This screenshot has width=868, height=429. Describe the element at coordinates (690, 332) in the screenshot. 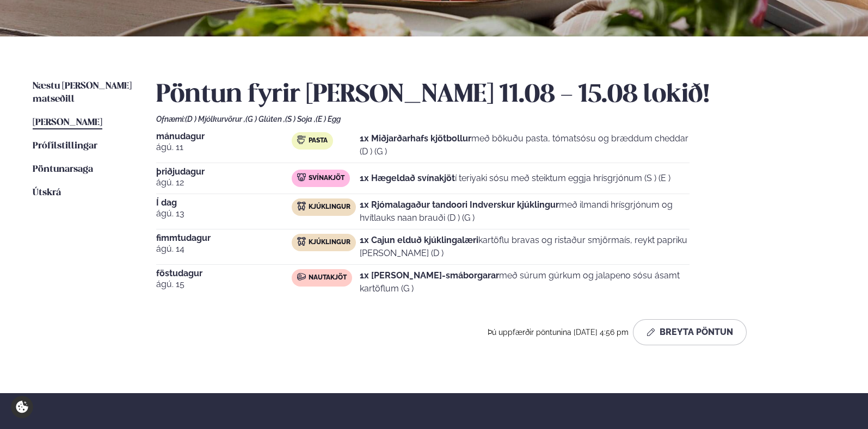

I see `button: Breyta Pöntun` at that location.